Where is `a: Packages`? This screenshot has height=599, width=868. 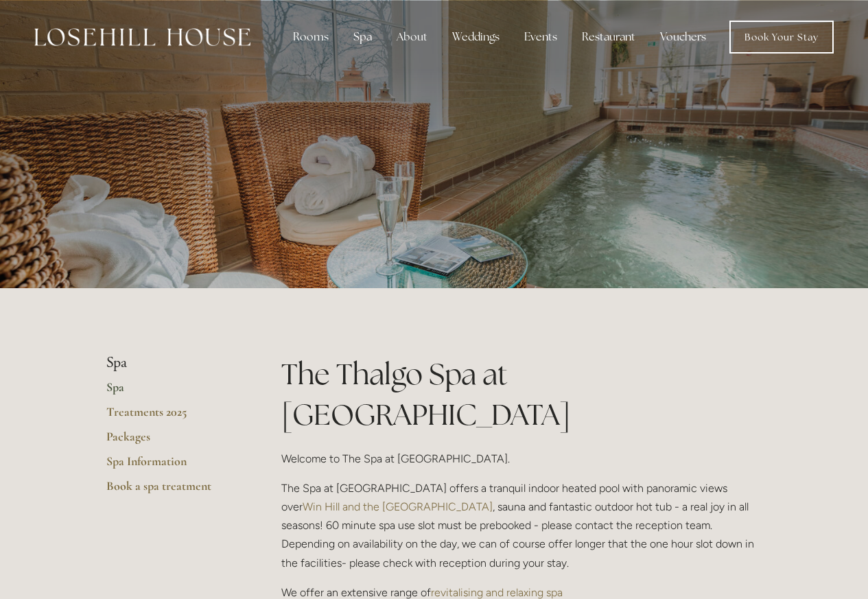 a: Packages is located at coordinates (172, 442).